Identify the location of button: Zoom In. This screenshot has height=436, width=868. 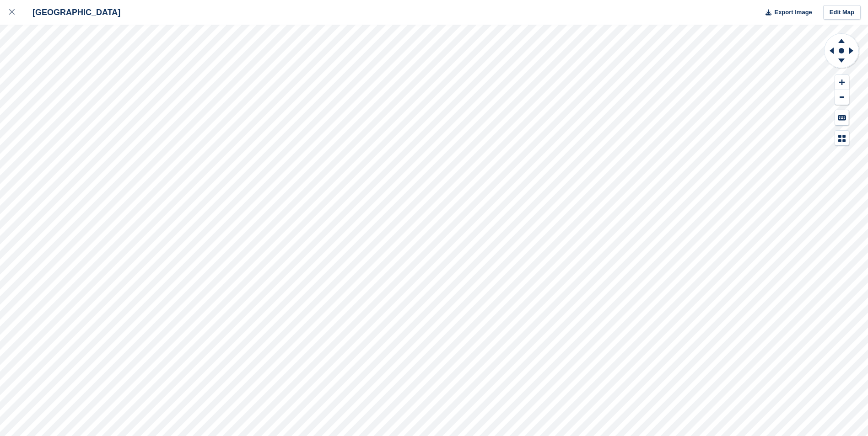
(842, 82).